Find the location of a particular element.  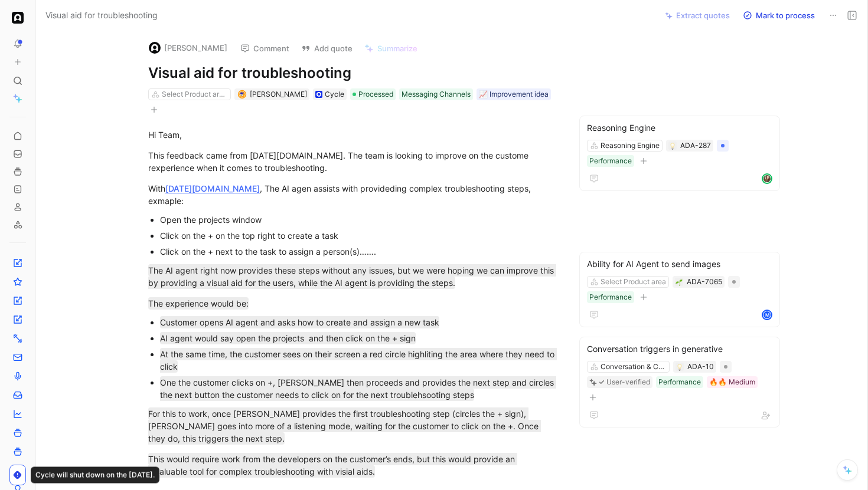

div: Select Product area is located at coordinates (632, 282).